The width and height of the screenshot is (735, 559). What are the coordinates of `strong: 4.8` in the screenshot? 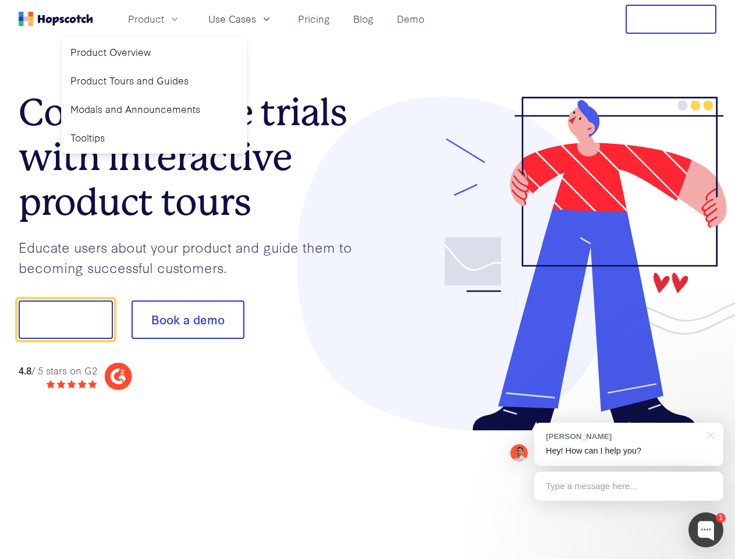 It's located at (25, 370).